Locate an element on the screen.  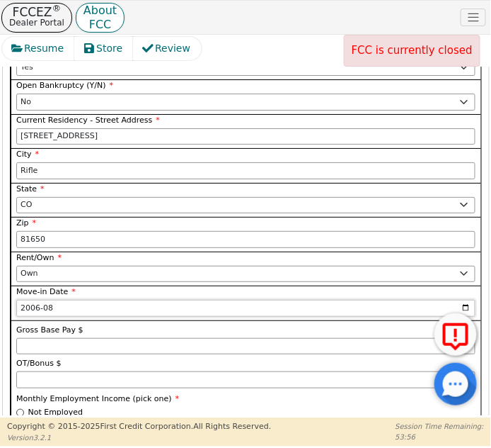
p: FCCEZ is located at coordinates (37, 12).